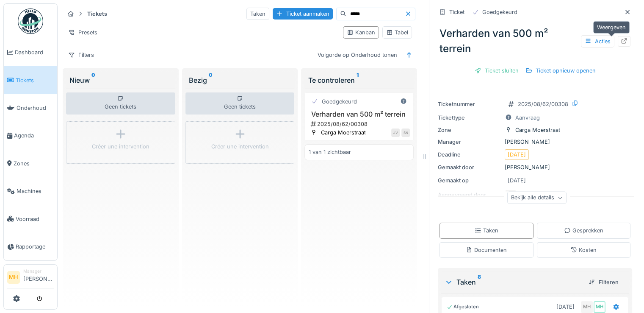  What do you see at coordinates (396, 133) in the screenshot?
I see `div: JV` at bounding box center [396, 133].